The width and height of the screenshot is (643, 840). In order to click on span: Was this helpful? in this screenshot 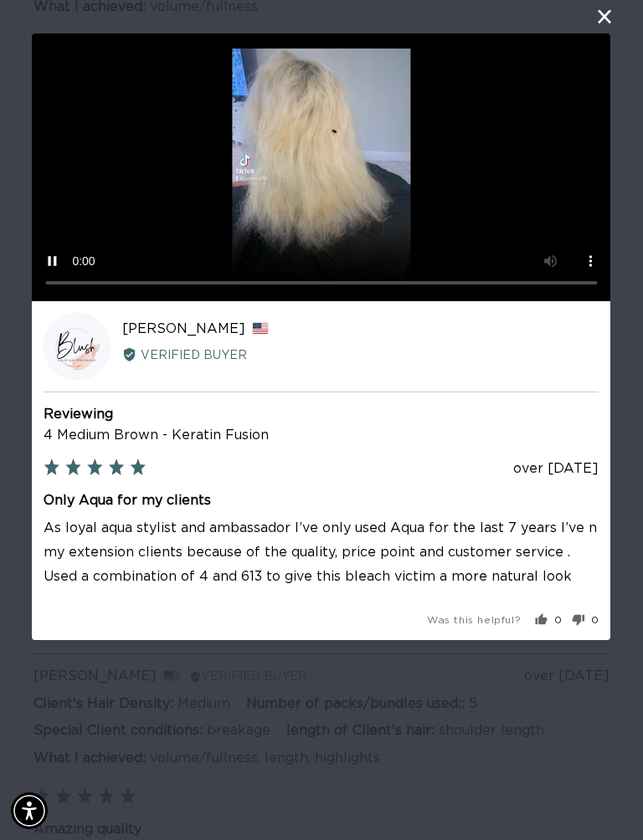, I will do `click(474, 620)`.